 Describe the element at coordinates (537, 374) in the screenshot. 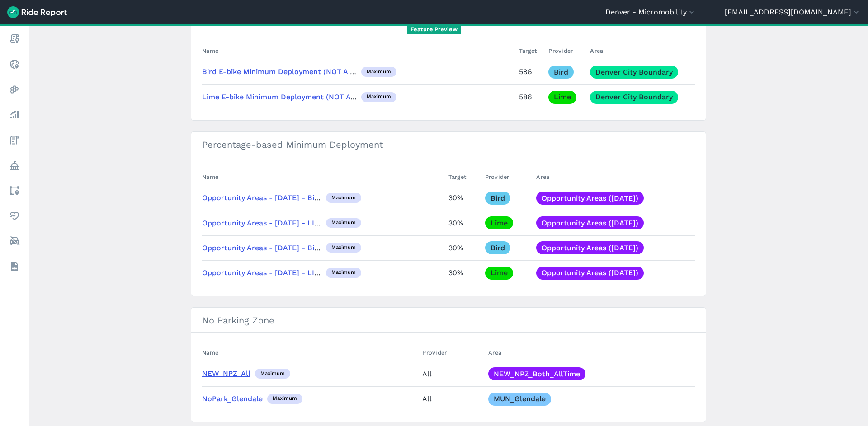

I see `a: NEW_NPZ_Both_AllTime` at that location.